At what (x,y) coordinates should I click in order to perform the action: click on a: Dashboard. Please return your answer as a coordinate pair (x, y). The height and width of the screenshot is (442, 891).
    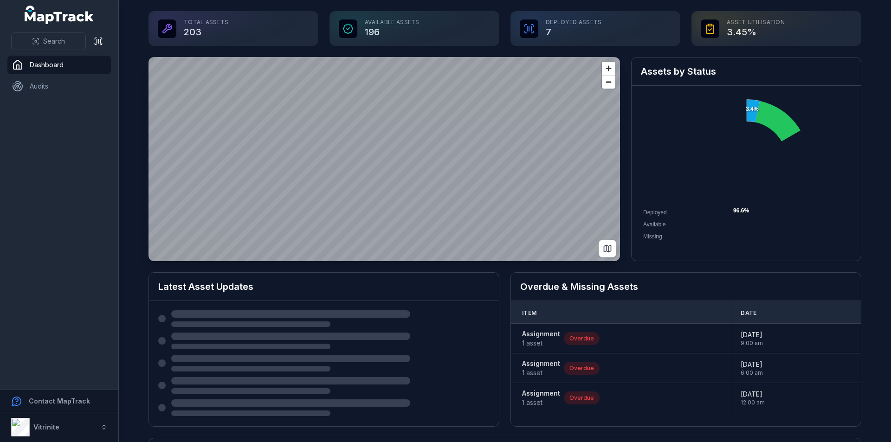
    Looking at the image, I should click on (59, 65).